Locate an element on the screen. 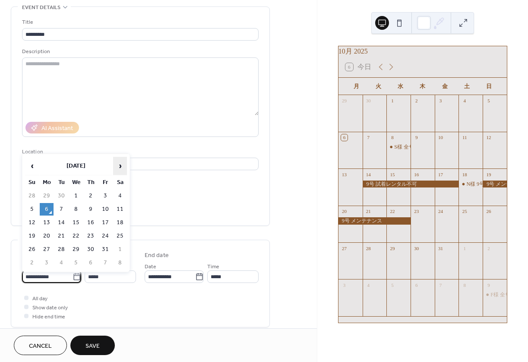  div: 水 is located at coordinates (400, 86).